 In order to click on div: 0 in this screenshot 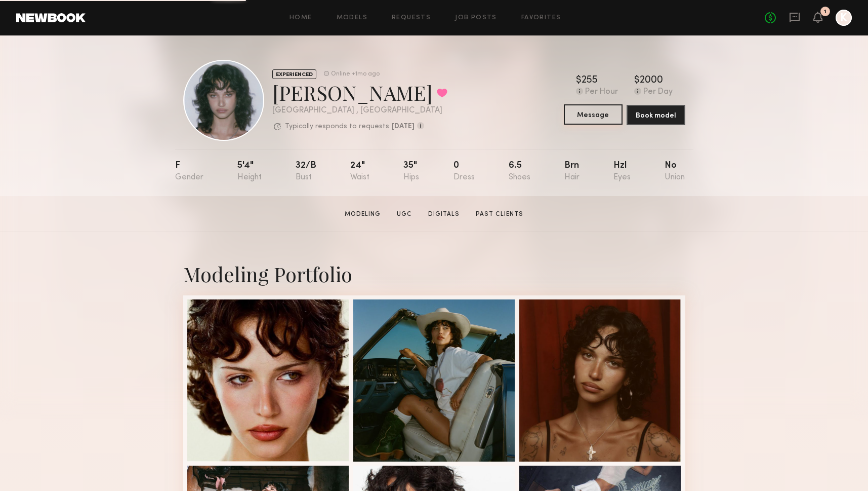, I will do `click(464, 171)`.